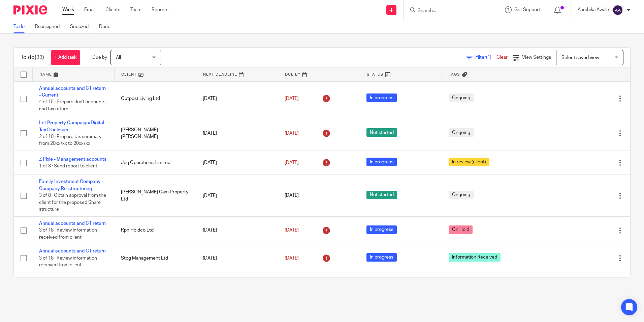 The height and width of the screenshot is (322, 644). What do you see at coordinates (537, 58) in the screenshot?
I see `span: View Settings` at bounding box center [537, 58].